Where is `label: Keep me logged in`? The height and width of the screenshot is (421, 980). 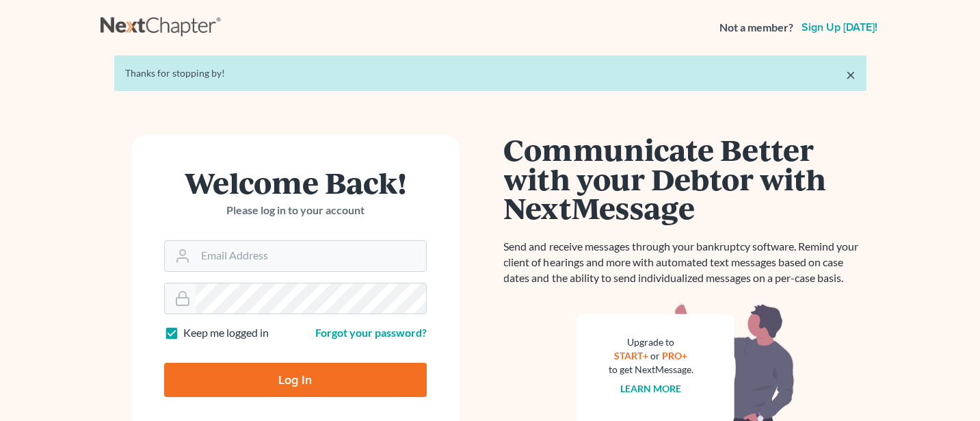 label: Keep me logged in is located at coordinates (226, 332).